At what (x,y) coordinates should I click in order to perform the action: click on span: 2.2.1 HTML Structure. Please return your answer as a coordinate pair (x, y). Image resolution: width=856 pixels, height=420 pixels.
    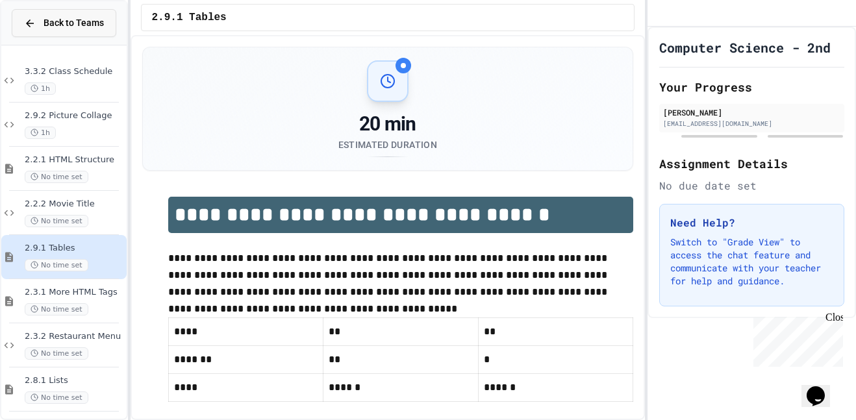
    Looking at the image, I should click on (74, 160).